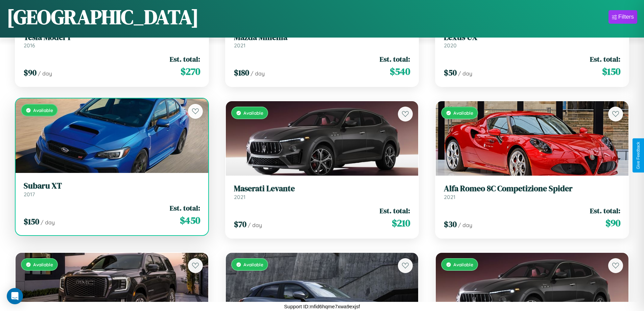 The height and width of the screenshot is (311, 644). What do you see at coordinates (322, 188) in the screenshot?
I see `h3: Maserati Levante` at bounding box center [322, 188].